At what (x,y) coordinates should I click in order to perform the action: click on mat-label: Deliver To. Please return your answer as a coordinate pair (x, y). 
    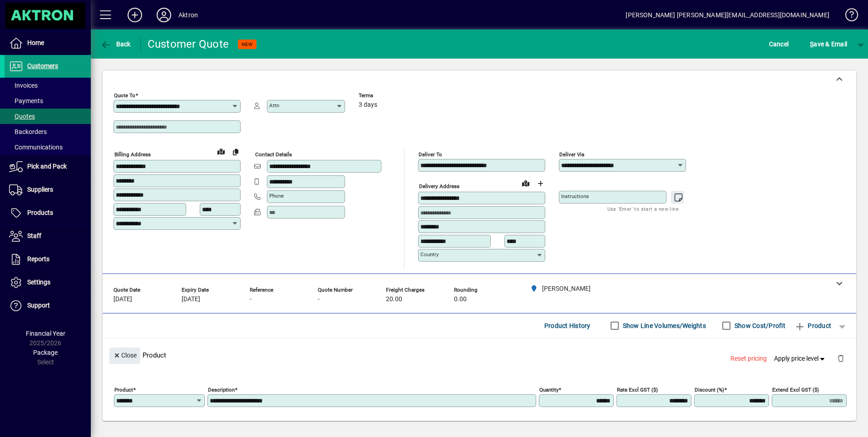
    Looking at the image, I should click on (430, 154).